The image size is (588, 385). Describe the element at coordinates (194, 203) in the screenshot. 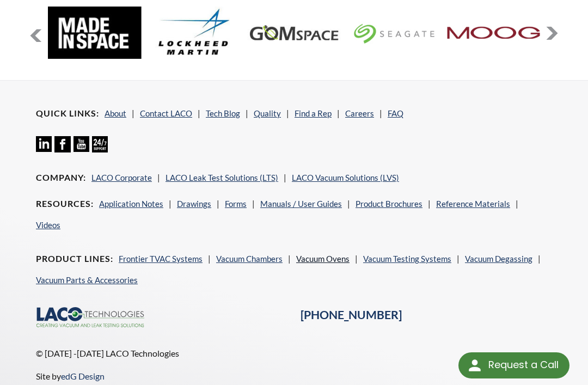

I see `a: Drawings` at that location.